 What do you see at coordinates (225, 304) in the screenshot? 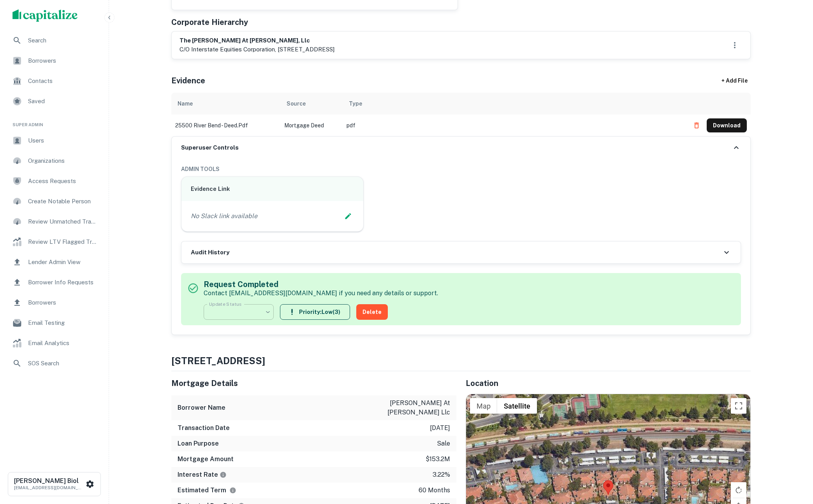
I see `label: Update Status` at bounding box center [225, 304].